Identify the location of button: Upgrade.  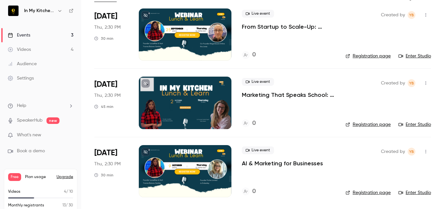
(65, 177).